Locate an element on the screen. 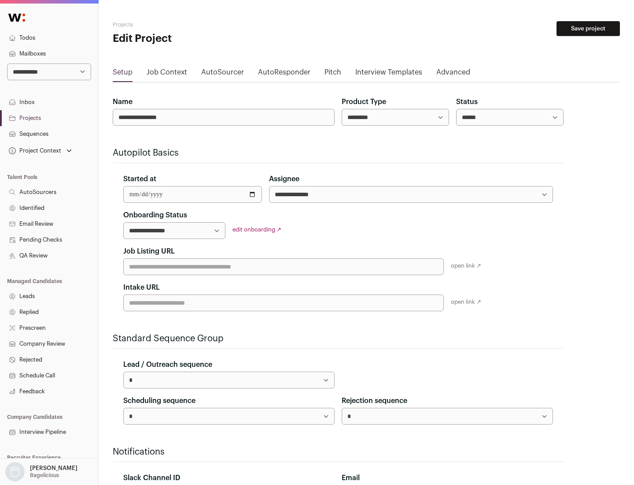 This screenshot has width=634, height=485. a: AutoResponder is located at coordinates (284, 74).